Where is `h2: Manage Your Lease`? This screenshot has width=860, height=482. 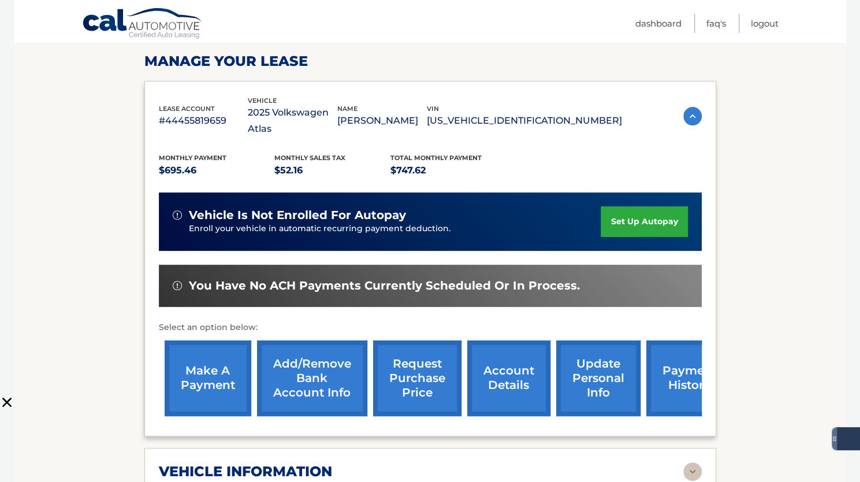 h2: Manage Your Lease is located at coordinates (430, 61).